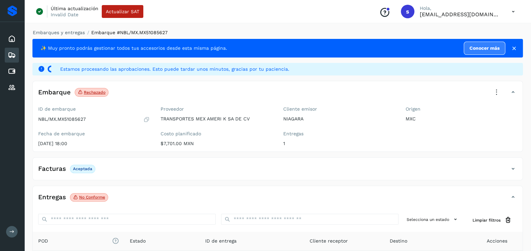  I want to click on p: NIAGARA, so click(339, 119).